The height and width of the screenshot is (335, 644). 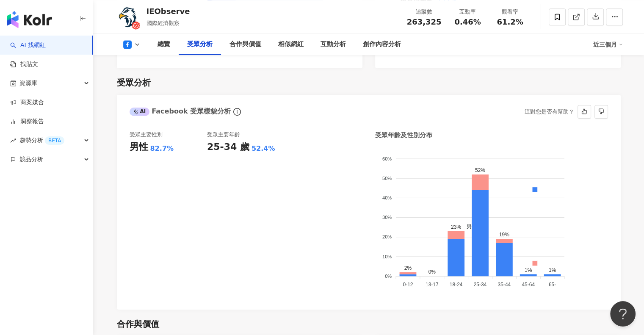 I want to click on div: 受眾主要性別, so click(x=146, y=134).